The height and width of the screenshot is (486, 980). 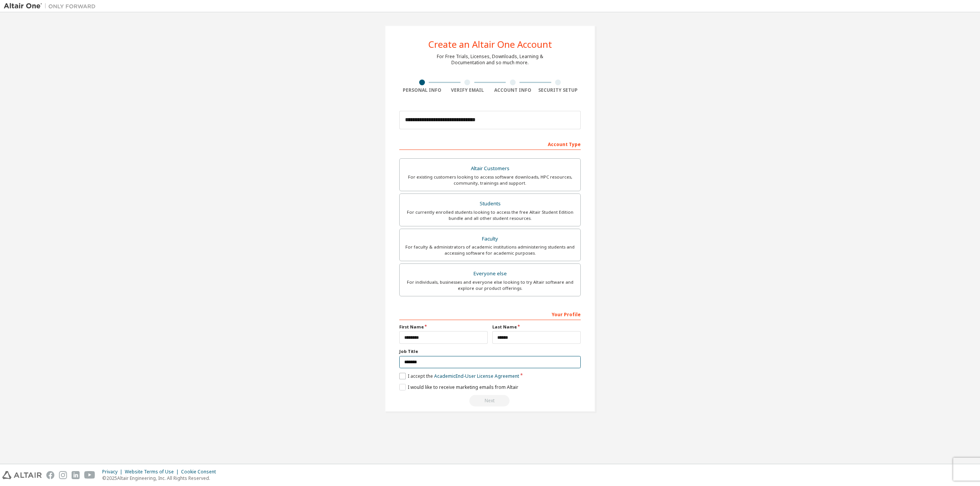 I want to click on div: Personal Info, so click(x=422, y=90).